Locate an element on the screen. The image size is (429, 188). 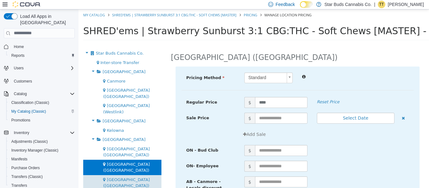
a: Purchase Orders is located at coordinates (25, 168).